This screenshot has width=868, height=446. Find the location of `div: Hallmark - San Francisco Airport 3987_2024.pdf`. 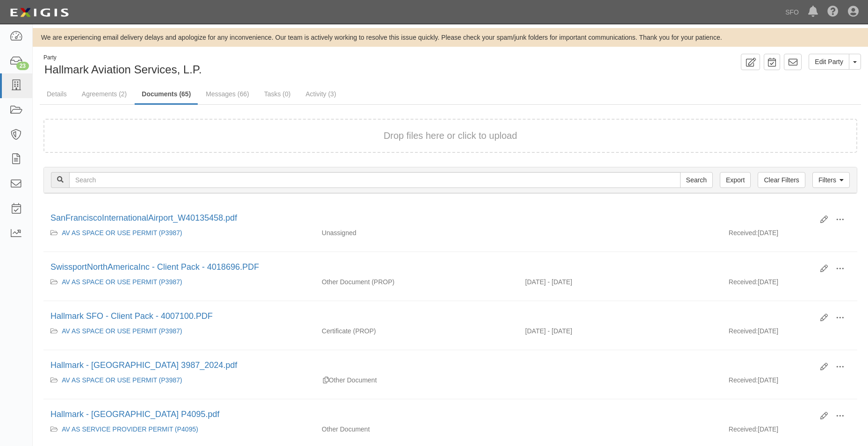

div: Hallmark - San Francisco Airport 3987_2024.pdf is located at coordinates (432, 366).